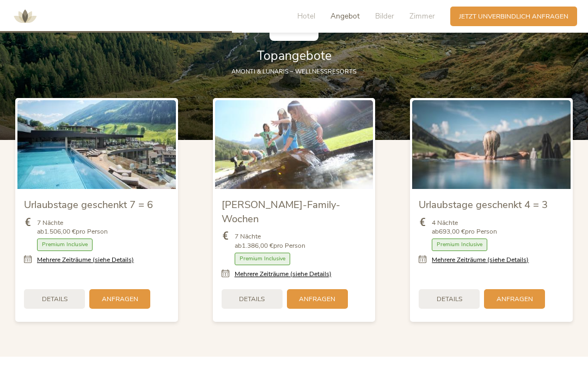  Describe the element at coordinates (345, 16) in the screenshot. I see `span: Angebot` at that location.